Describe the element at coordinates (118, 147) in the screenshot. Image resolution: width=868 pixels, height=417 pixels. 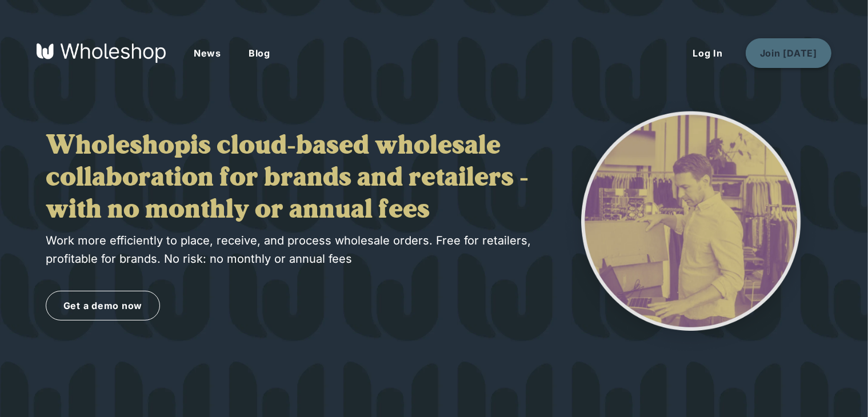
I see `strong: Wholeshop` at that location.